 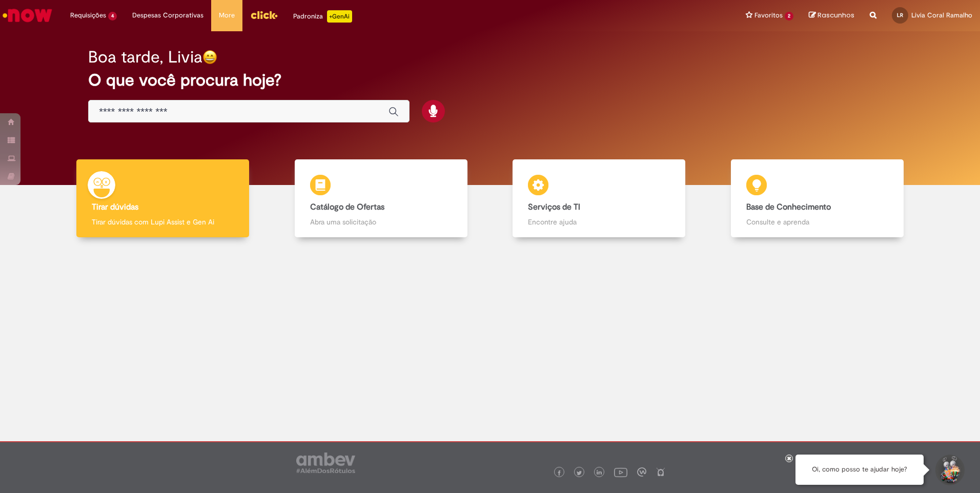 What do you see at coordinates (941, 15) in the screenshot?
I see `span: Livia Coral Ramalho` at bounding box center [941, 15].